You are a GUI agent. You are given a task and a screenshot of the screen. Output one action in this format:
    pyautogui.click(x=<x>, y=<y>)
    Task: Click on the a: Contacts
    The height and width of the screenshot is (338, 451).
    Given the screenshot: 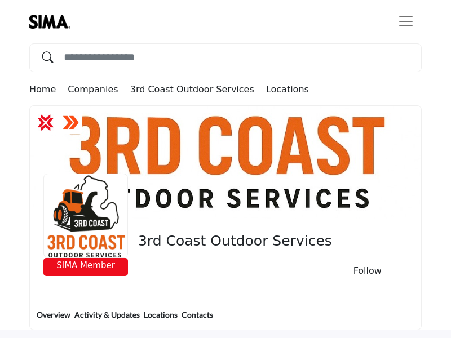 What is the action you would take?
    pyautogui.click(x=197, y=319)
    